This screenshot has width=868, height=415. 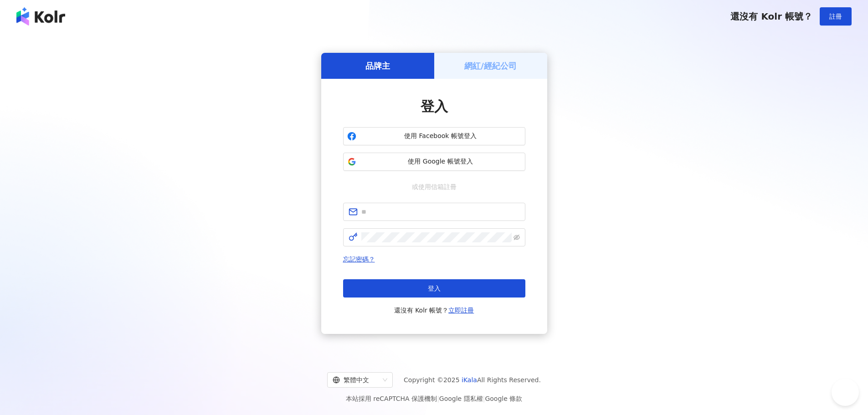 What do you see at coordinates (441, 162) in the screenshot?
I see `span: 使用 Google 帳號登入` at bounding box center [441, 162].